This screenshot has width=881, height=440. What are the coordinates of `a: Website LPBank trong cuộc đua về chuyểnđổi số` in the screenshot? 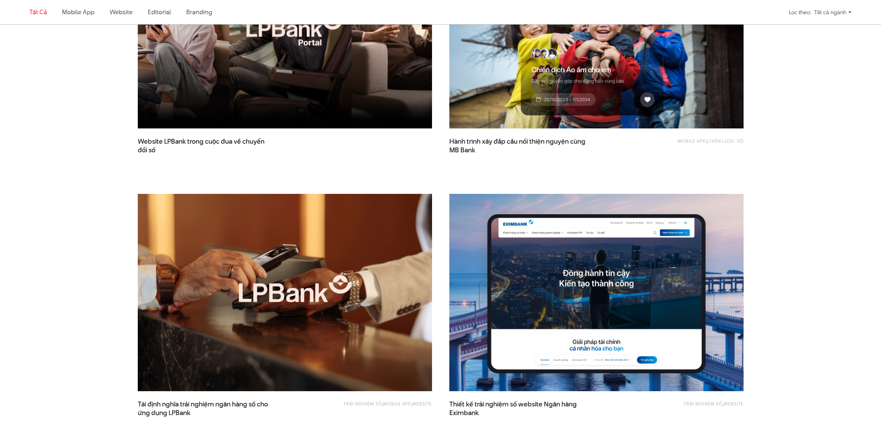 It's located at (207, 146).